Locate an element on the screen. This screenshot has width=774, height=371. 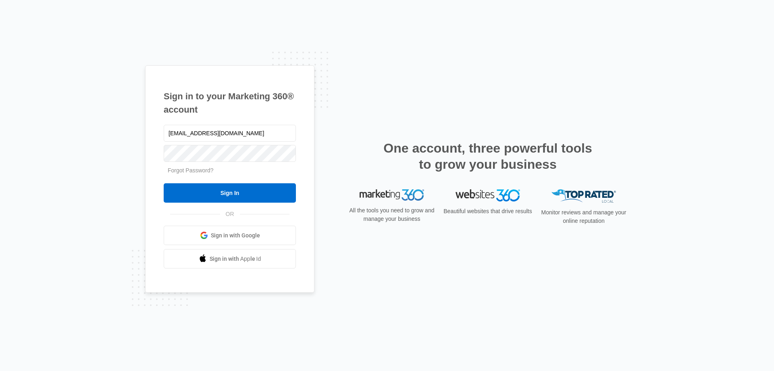
p: Monitor reviews and manage your online reputation is located at coordinates (584, 217).